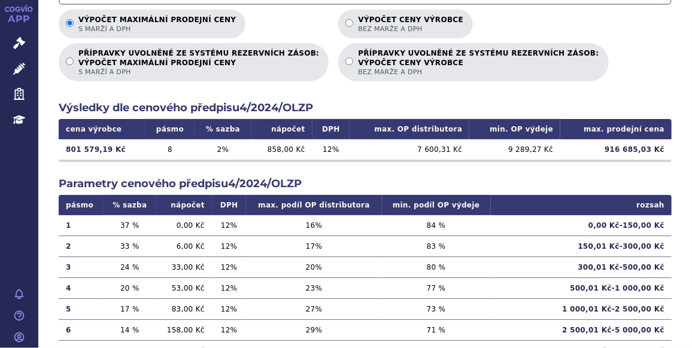 The image size is (692, 348). What do you see at coordinates (69, 23) in the screenshot?
I see `input: Výpočet maximální prodejní cenys marží a DPH` at bounding box center [69, 23].